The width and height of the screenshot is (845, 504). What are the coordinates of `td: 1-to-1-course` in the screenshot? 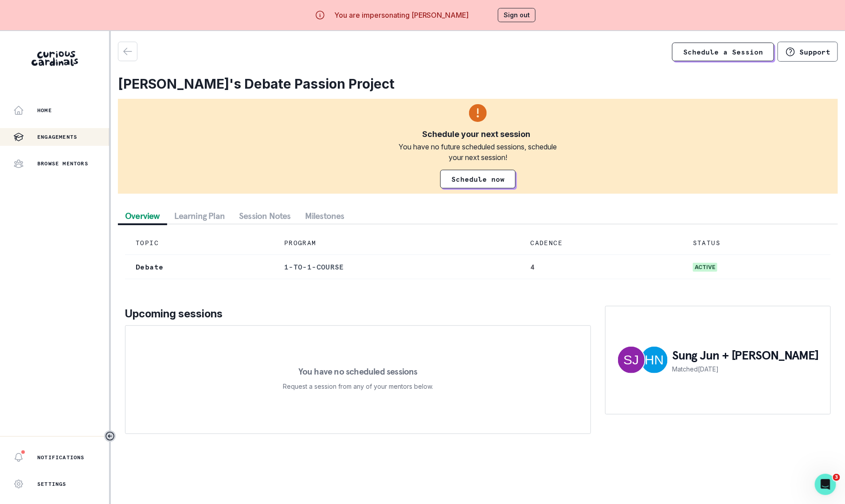 It's located at (397, 267).